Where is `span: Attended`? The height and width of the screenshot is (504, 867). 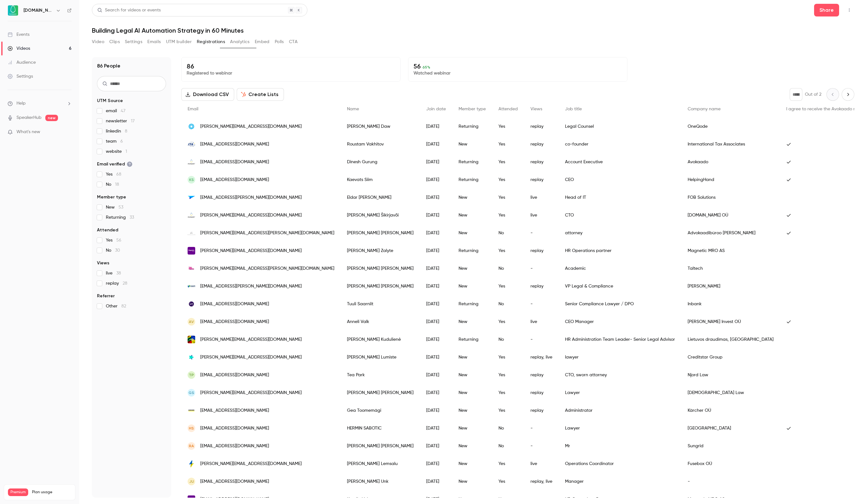
span: Attended is located at coordinates (508, 109).